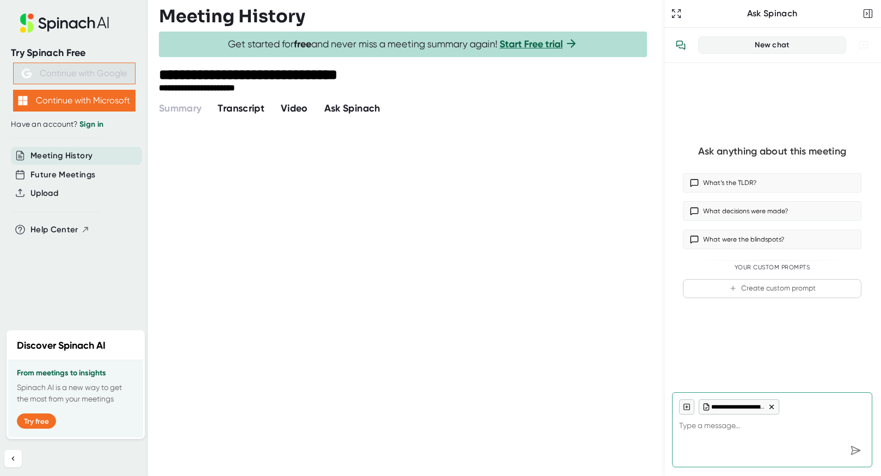 Image resolution: width=881 pixels, height=476 pixels. Describe the element at coordinates (74, 101) in the screenshot. I see `button: Continue with Microsoft` at that location.